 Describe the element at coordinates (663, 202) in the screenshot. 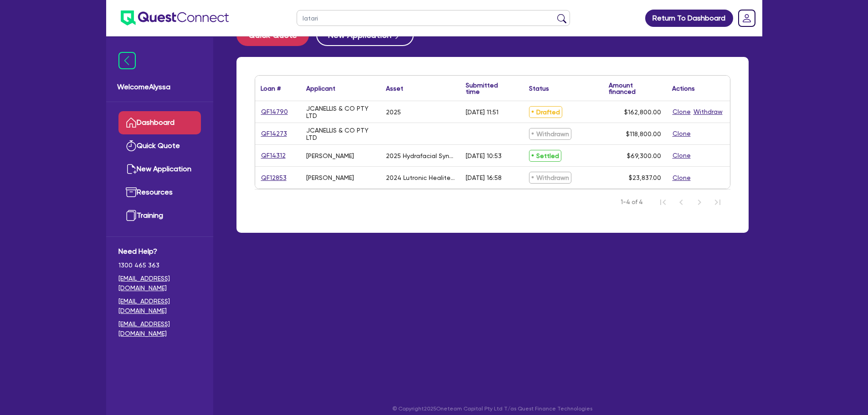

I see `button: First Page` at that location.